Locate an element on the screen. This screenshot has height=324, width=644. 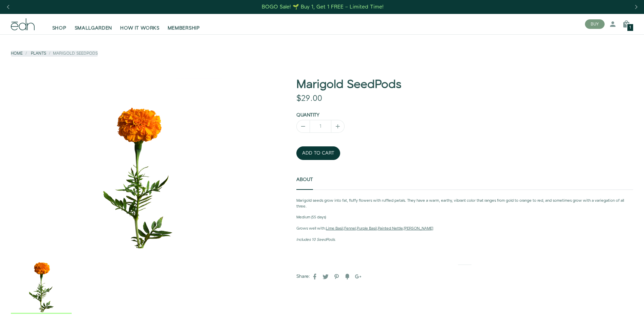
strong: Medium is located at coordinates (303, 218).